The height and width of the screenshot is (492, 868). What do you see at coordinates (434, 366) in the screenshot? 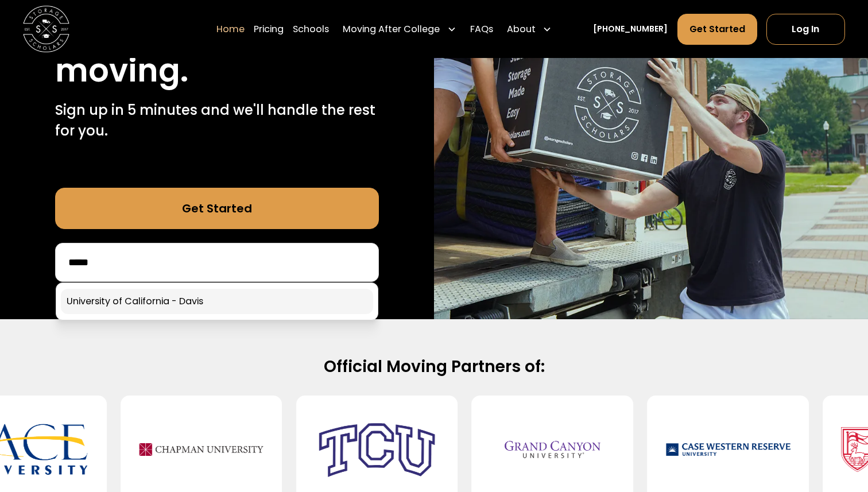
I see `h2: Official Moving Partners of:` at bounding box center [434, 366].